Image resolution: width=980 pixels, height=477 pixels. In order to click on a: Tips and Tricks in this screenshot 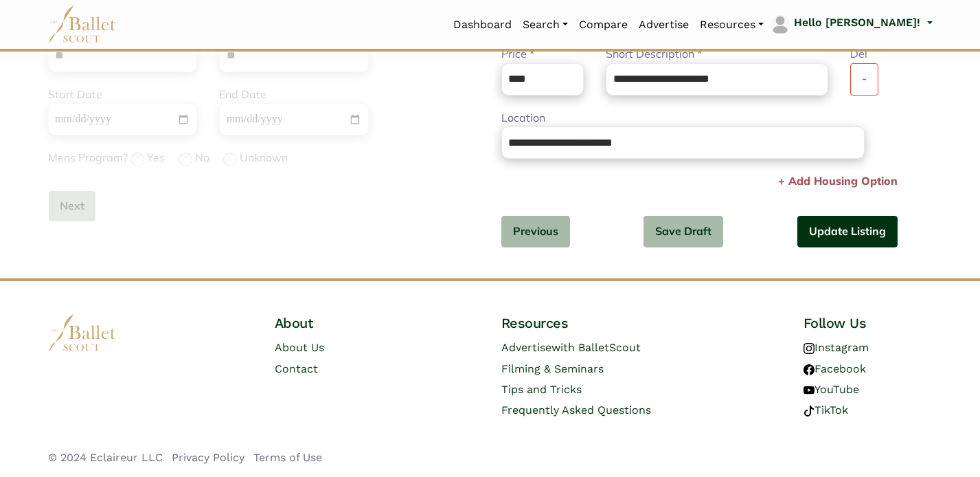, I will do `click(541, 389)`.